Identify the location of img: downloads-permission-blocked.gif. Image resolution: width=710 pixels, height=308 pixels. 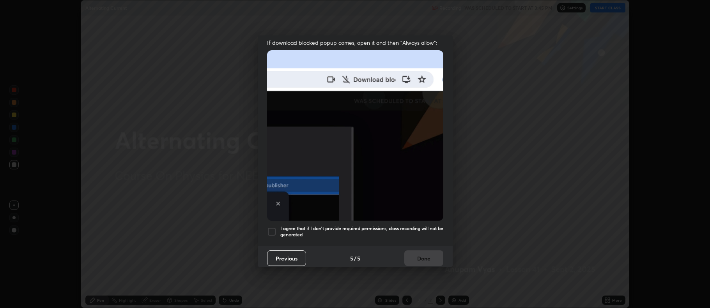
(355, 135).